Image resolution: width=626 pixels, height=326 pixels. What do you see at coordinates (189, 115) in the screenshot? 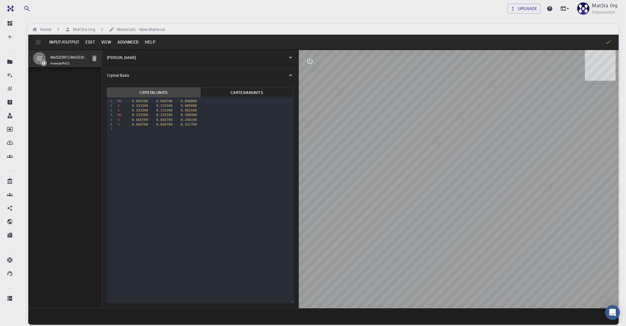
I see `span: 0.280900` at bounding box center [189, 115].